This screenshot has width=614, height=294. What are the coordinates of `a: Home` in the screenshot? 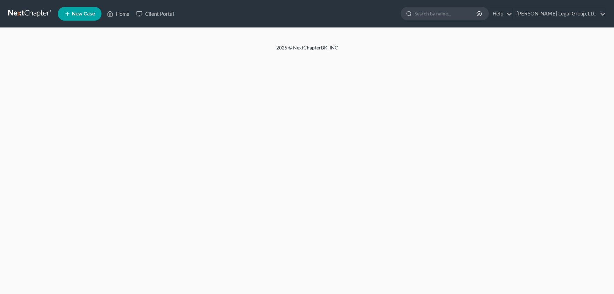 It's located at (118, 14).